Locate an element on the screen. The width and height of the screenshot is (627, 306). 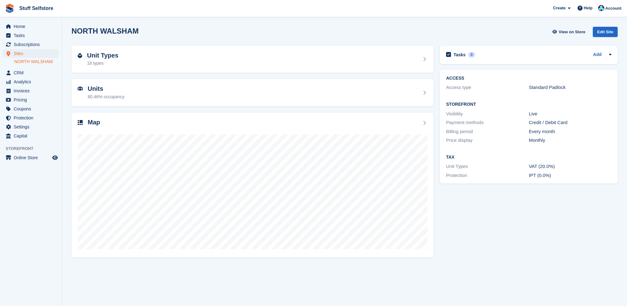
div: 80.46% occupancy is located at coordinates (106, 97).